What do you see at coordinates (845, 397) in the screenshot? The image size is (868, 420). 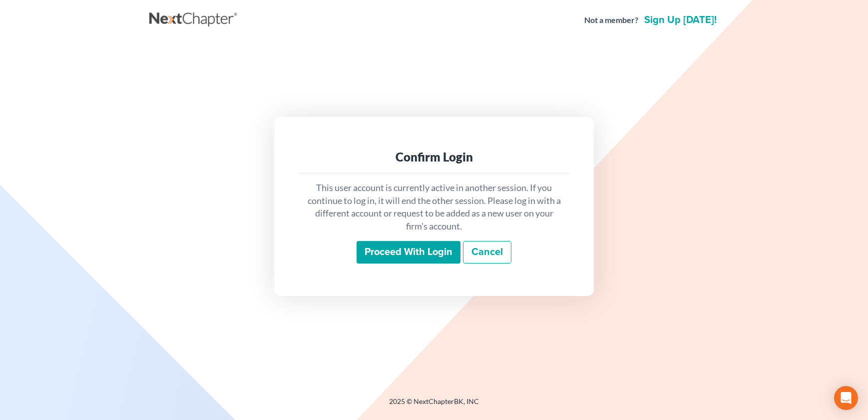 I see `div: Open Intercom Messenger` at bounding box center [845, 397].